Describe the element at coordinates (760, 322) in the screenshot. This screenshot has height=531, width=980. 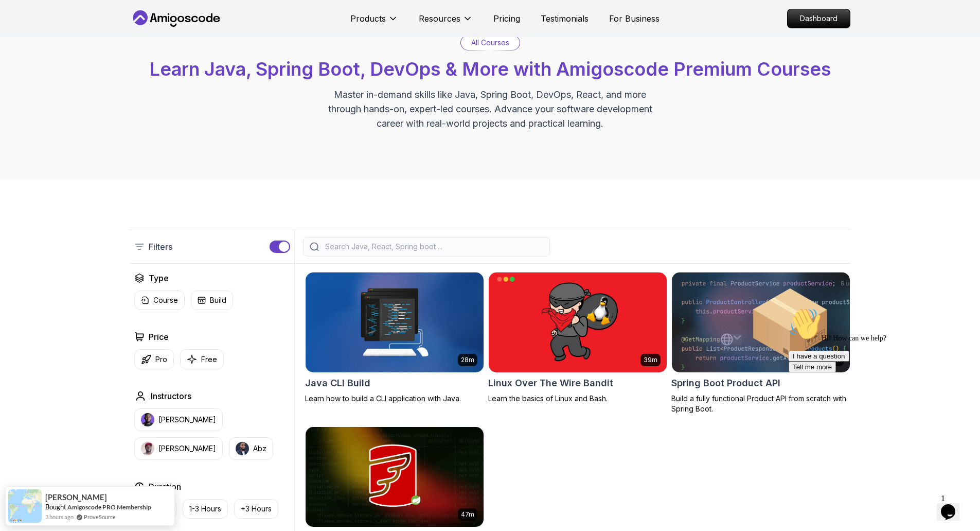
I see `img: Spring Boot Product API card` at that location.